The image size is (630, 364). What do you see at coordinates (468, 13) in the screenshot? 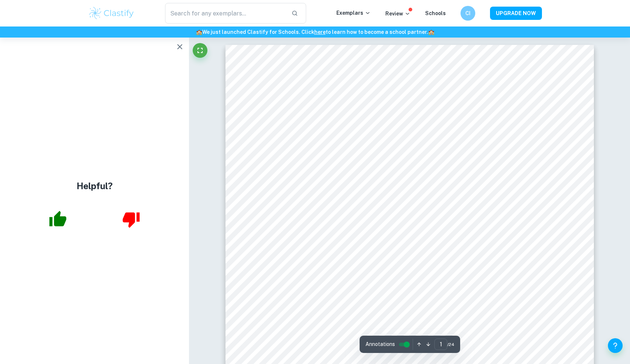
I see `h6: CI` at bounding box center [468, 13].